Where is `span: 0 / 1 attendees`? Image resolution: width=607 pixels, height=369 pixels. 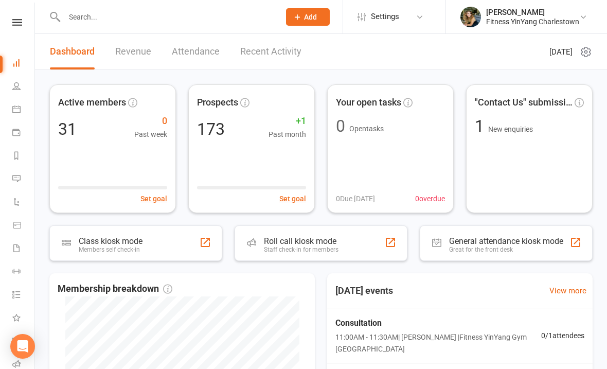
span: 0 / 1 attendees is located at coordinates (563, 336).